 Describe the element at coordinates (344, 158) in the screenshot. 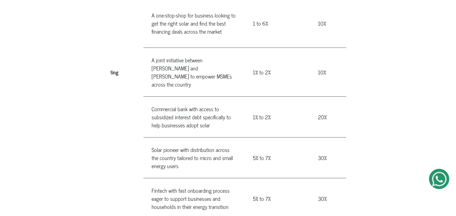

I see `td: 30%` at that location.